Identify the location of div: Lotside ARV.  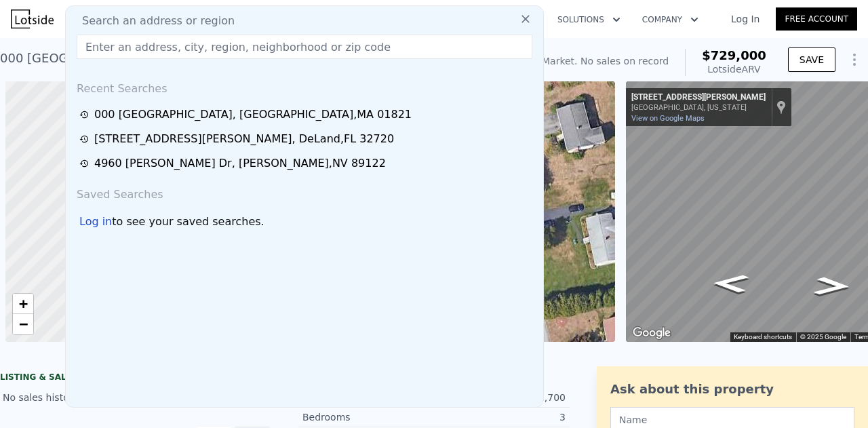
(734, 69).